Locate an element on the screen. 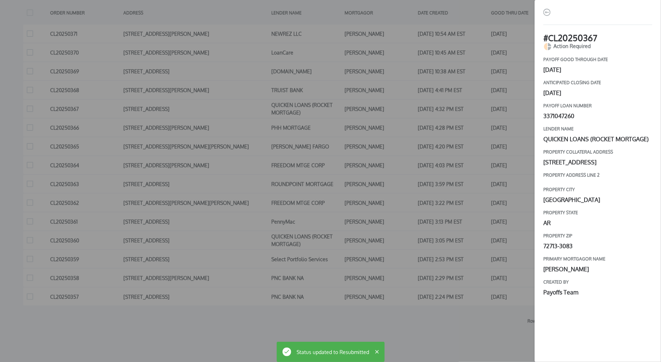 The image size is (661, 362). div: 72713-3083 is located at coordinates (598, 246).